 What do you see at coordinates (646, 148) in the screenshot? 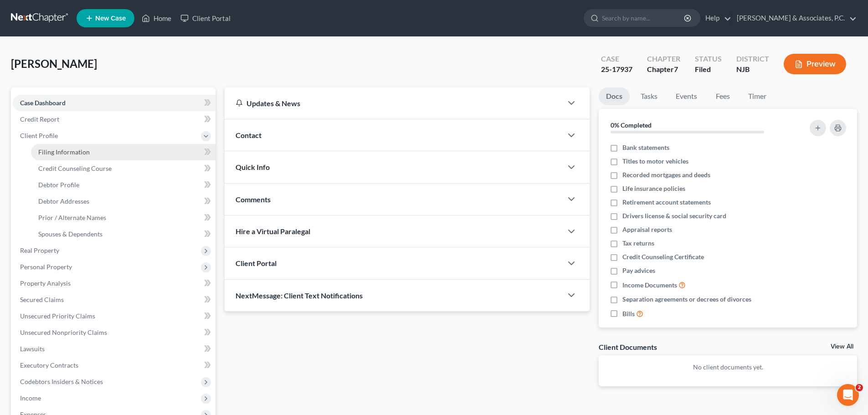
I see `span: Bank statements` at bounding box center [646, 148].